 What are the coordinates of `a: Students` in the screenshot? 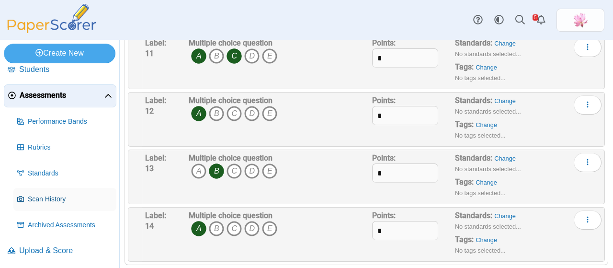 It's located at (60, 70).